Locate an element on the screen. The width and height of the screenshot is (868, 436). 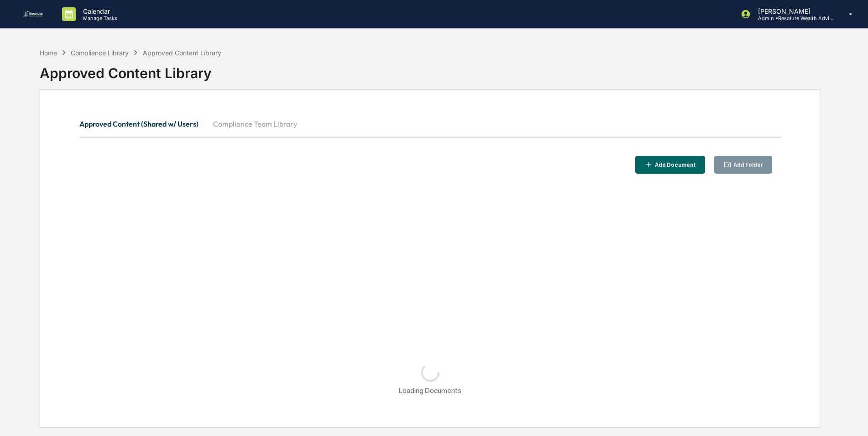
button: Add Folder is located at coordinates (743, 164).